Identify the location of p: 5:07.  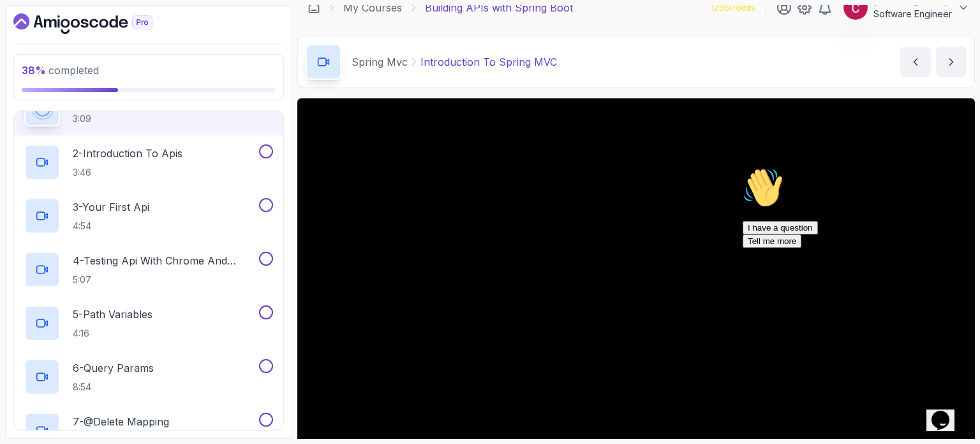
(164, 279).